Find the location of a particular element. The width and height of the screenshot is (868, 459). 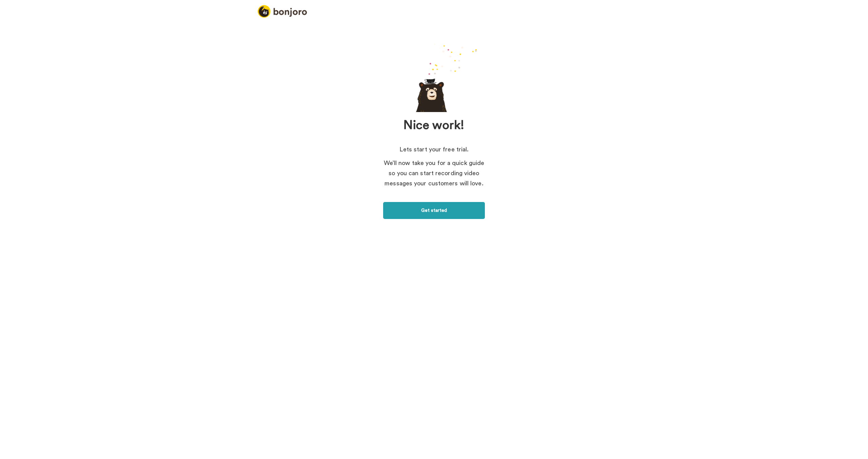

h1: Nice work! is located at coordinates (434, 126).